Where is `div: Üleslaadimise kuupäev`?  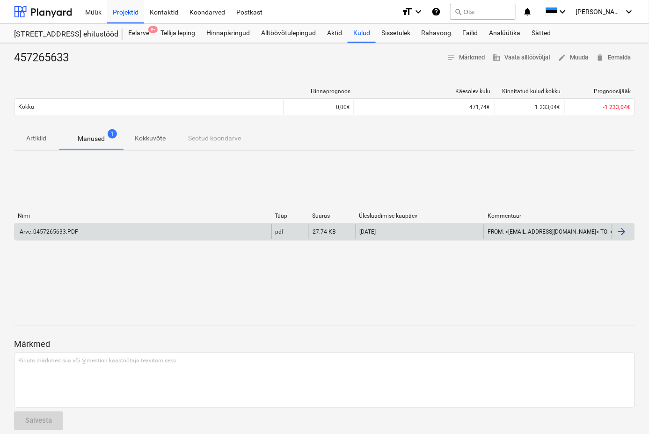 div: Üleslaadimise kuupäev is located at coordinates (420, 216).